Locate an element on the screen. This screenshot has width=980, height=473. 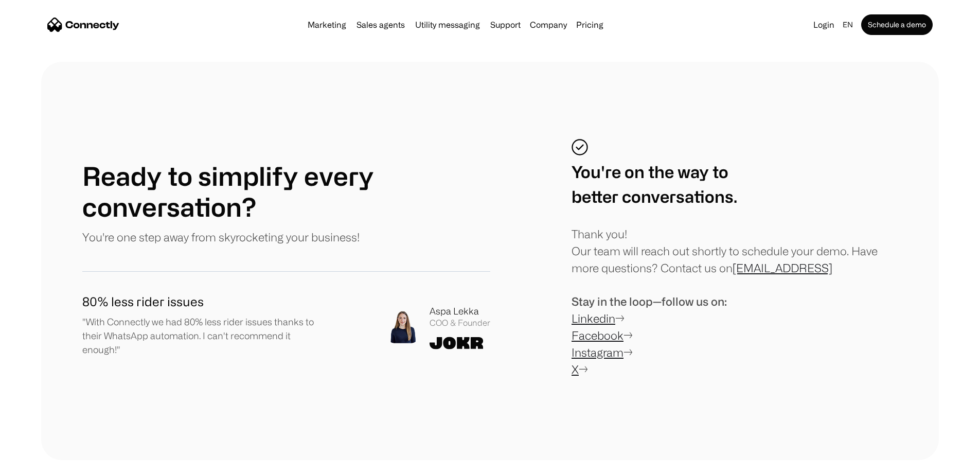
h1: 80% less rider issues is located at coordinates (204, 301).